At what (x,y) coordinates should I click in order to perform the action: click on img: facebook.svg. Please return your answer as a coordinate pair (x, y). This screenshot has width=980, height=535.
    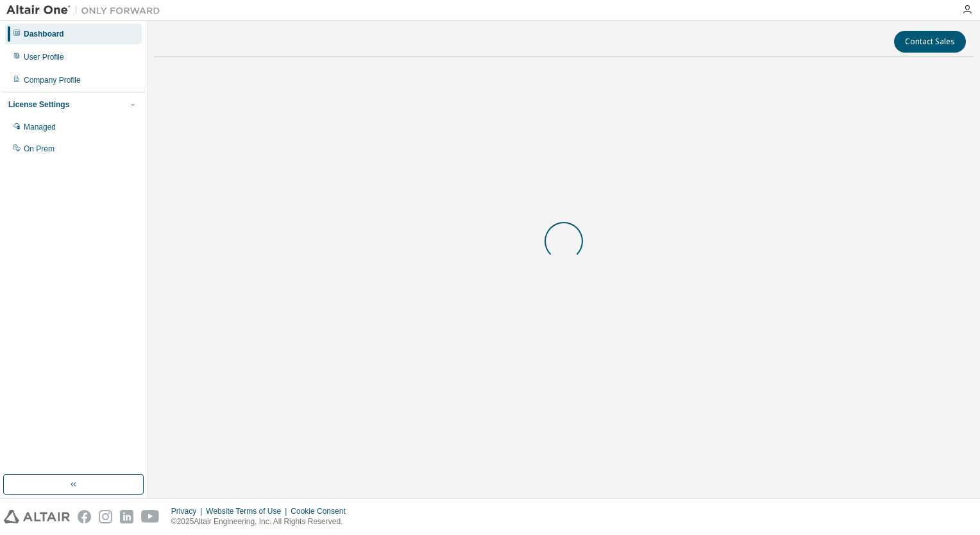
    Looking at the image, I should click on (84, 516).